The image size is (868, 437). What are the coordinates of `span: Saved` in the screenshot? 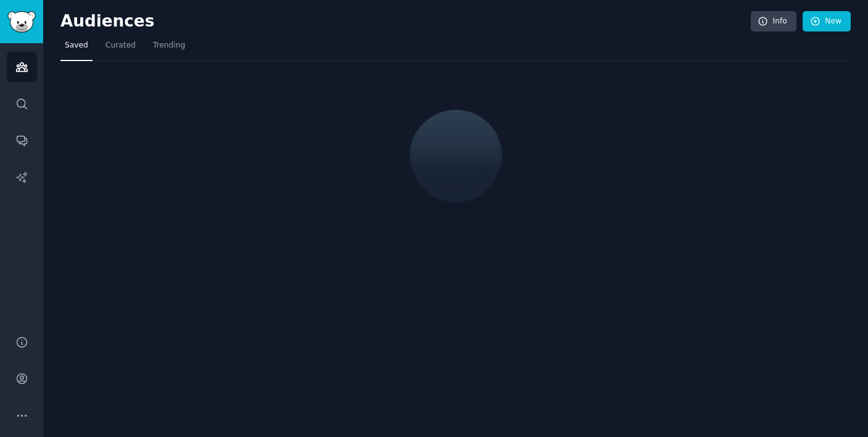 It's located at (77, 45).